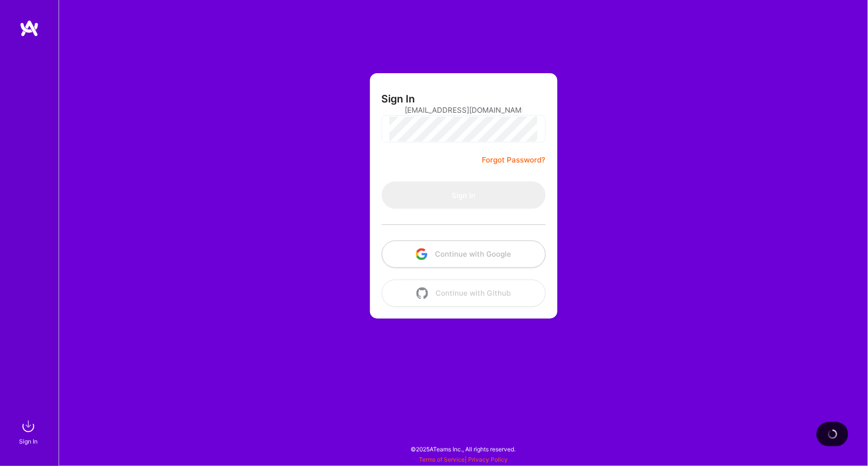 This screenshot has height=466, width=868. What do you see at coordinates (29, 29) in the screenshot?
I see `img: logo` at bounding box center [29, 29].